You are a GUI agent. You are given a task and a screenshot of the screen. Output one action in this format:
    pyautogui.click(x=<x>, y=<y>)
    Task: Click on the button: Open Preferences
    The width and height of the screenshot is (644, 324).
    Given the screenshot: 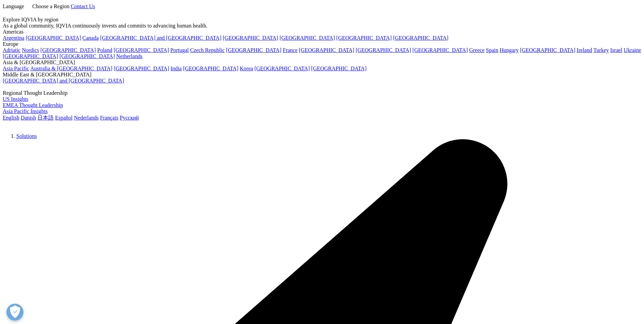 What is the action you would take?
    pyautogui.click(x=15, y=313)
    